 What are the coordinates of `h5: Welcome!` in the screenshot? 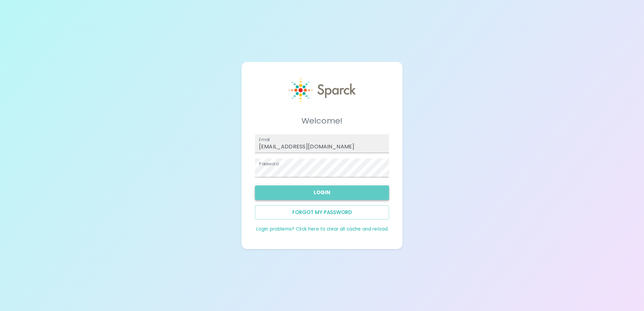 It's located at (322, 121).